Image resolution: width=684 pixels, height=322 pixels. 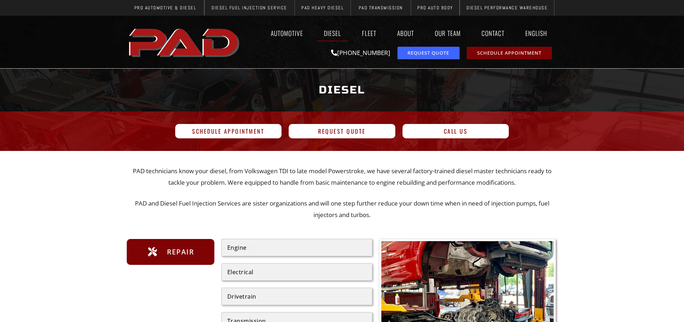 I want to click on span: Diesel Performance Warehouse, so click(x=507, y=8).